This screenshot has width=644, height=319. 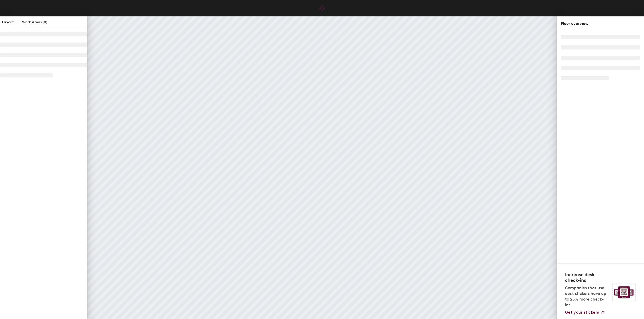 I want to click on span: Layout, so click(x=8, y=22).